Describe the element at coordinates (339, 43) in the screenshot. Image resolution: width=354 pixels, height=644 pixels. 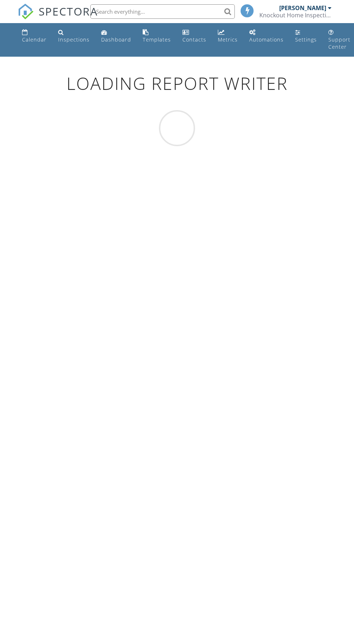
I see `div: Support Center` at that location.